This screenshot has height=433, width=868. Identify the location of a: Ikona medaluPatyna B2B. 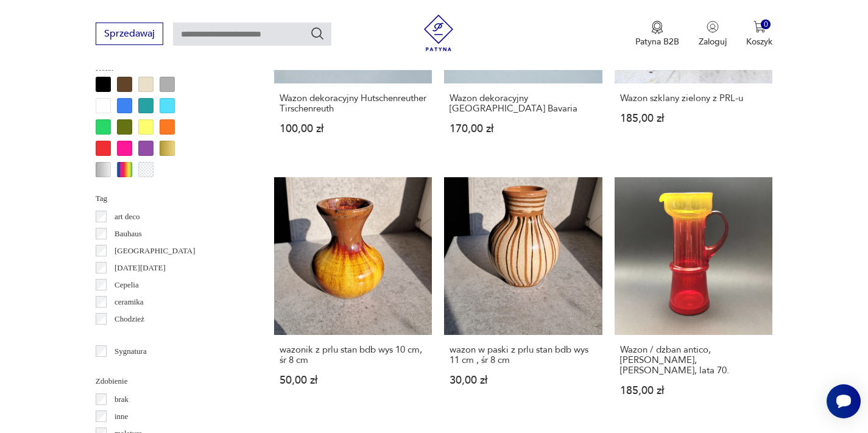
(657, 34).